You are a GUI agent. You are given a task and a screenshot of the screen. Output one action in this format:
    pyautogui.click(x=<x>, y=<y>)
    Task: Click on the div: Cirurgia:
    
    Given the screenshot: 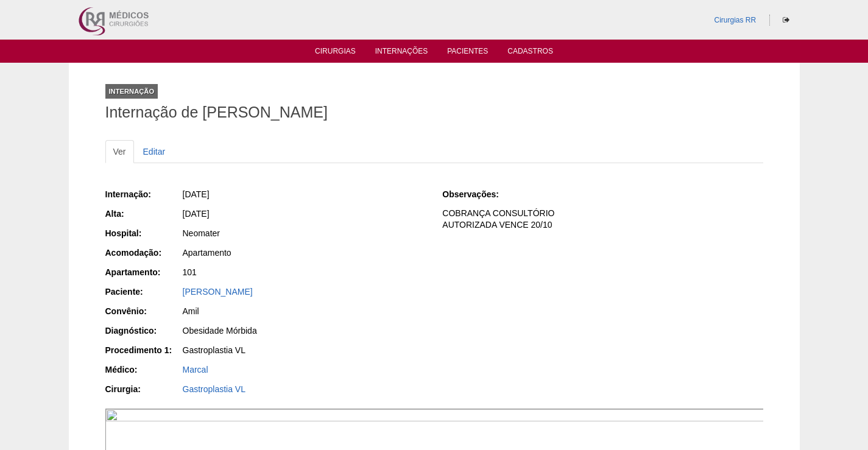 What is the action you would take?
    pyautogui.click(x=143, y=389)
    